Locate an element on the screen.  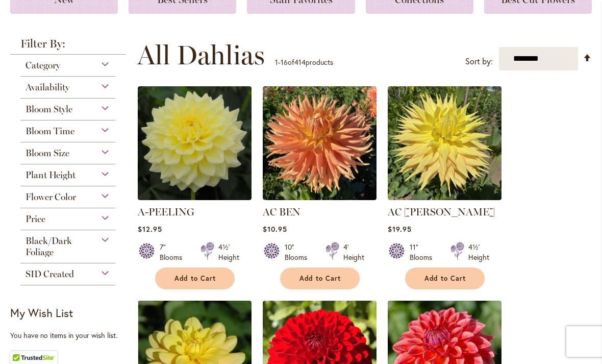
span: 1 is located at coordinates (277, 62).